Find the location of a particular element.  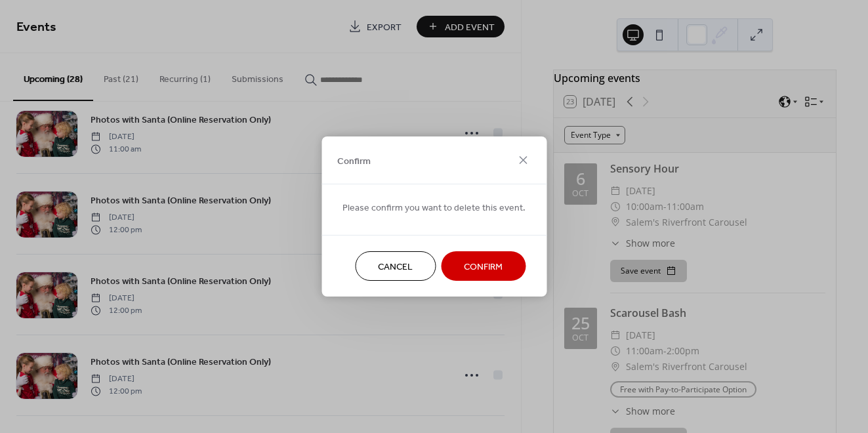

span: Please confirm you want to delete this event. is located at coordinates (434, 208).